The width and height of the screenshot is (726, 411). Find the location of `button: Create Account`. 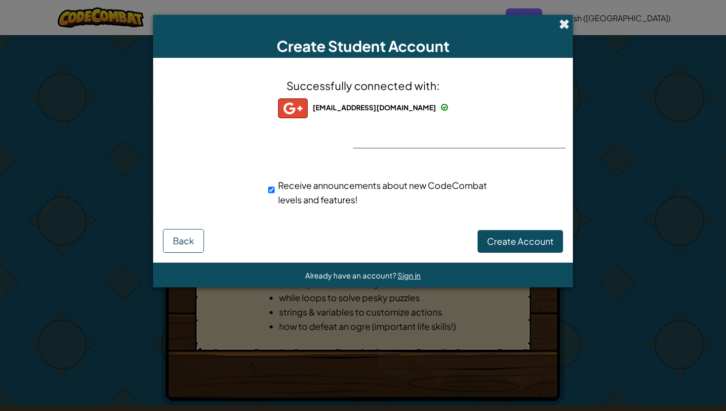

button: Create Account is located at coordinates (520, 241).